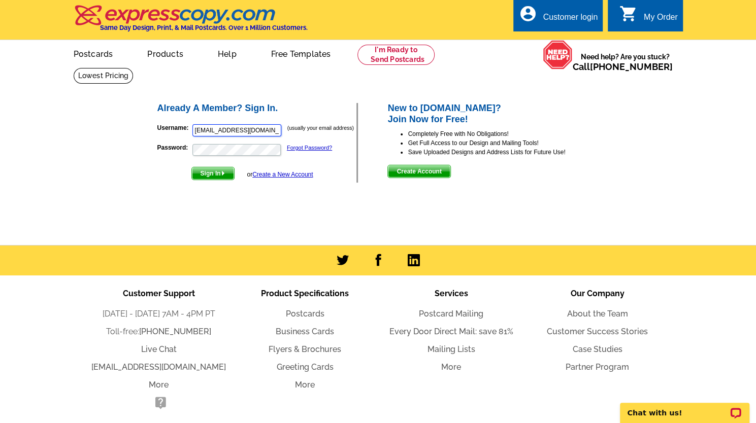 The height and width of the screenshot is (423, 756). I want to click on span: Sign In, so click(213, 174).